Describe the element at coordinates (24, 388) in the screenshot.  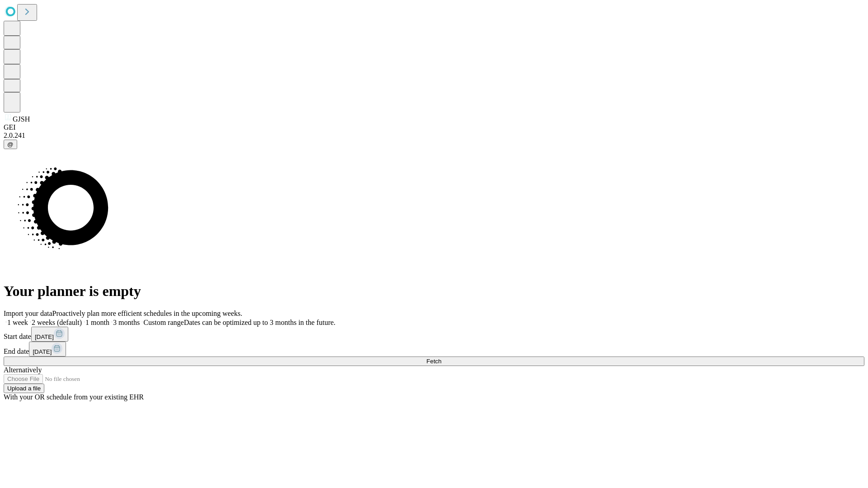
I see `button: Upload a file` at that location.